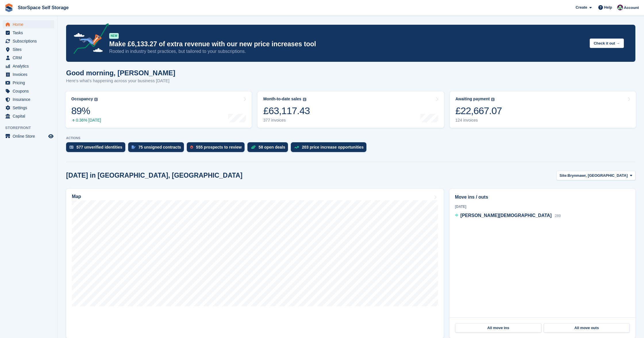  What do you see at coordinates (30, 58) in the screenshot?
I see `span: CRM` at bounding box center [30, 58].